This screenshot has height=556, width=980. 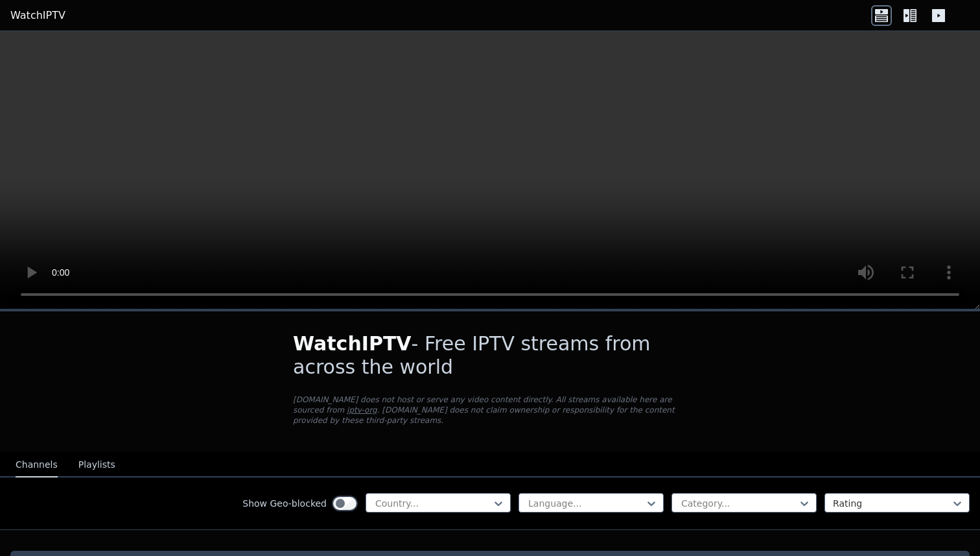 What do you see at coordinates (490, 356) in the screenshot?
I see `h1: - Free IPTV streams from across the world` at bounding box center [490, 356].